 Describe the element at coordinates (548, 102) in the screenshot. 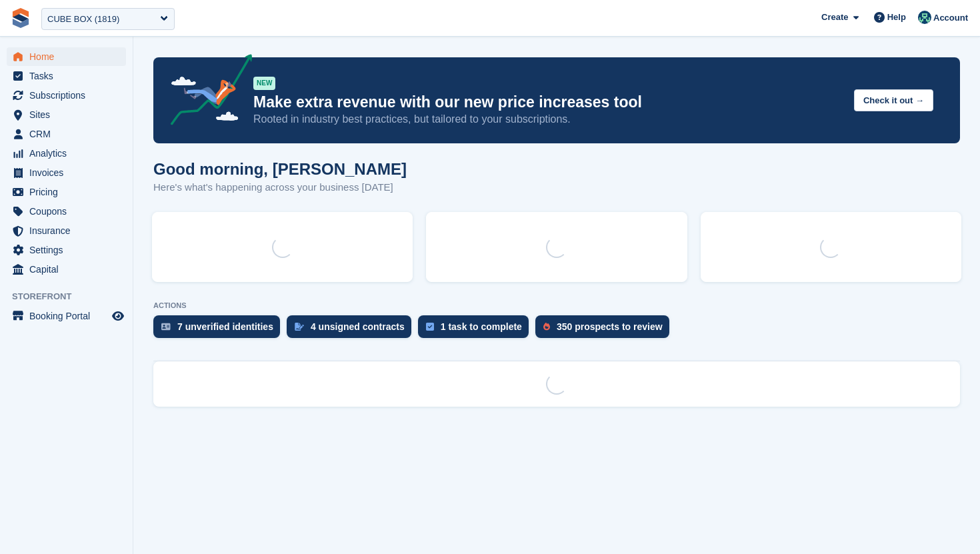

I see `p: Make extra revenue with our new price increases tool` at that location.